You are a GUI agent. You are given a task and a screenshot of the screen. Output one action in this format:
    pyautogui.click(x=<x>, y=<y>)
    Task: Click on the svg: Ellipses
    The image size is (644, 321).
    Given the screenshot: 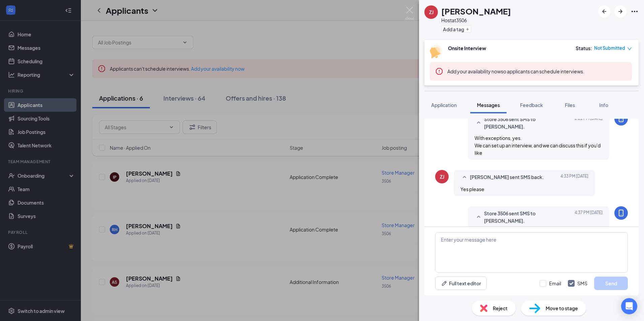 What is the action you would take?
    pyautogui.click(x=634, y=11)
    